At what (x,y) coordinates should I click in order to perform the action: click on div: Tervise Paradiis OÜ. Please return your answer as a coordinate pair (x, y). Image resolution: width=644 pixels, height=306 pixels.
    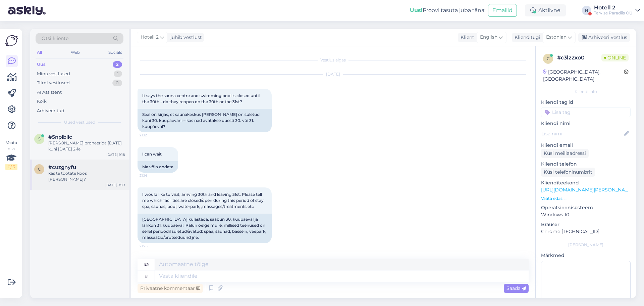
    Looking at the image, I should click on (613, 13).